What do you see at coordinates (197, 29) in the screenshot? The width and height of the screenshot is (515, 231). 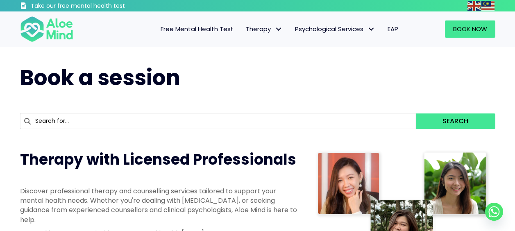 I see `span: Free Mental Health Test` at bounding box center [197, 29].